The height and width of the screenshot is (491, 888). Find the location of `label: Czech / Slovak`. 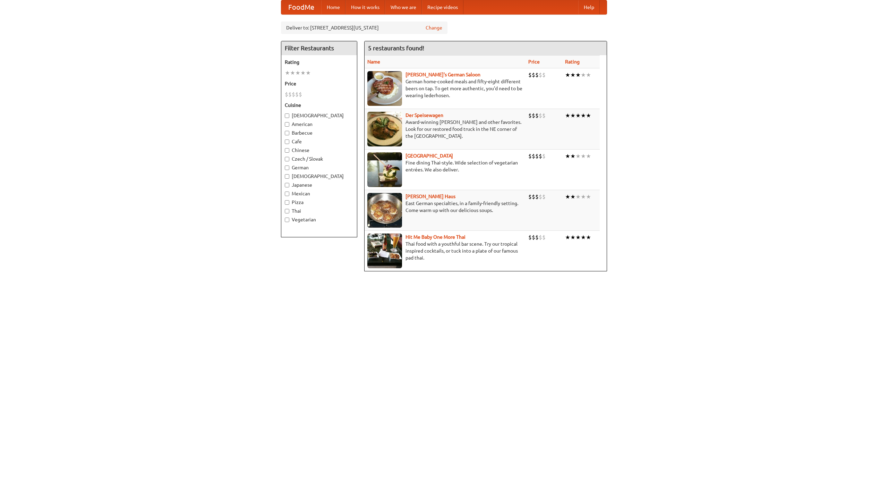

label: Czech / Slovak is located at coordinates (319, 159).